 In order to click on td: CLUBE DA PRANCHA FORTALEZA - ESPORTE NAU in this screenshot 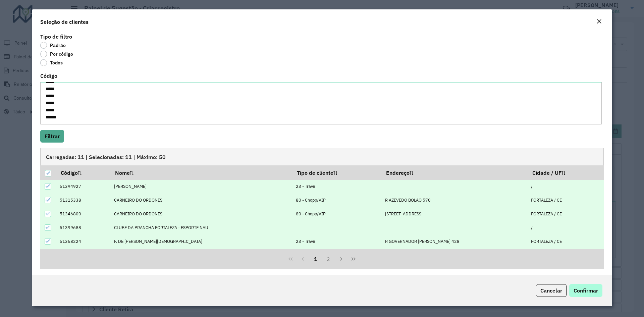, I will do `click(202, 227)`.